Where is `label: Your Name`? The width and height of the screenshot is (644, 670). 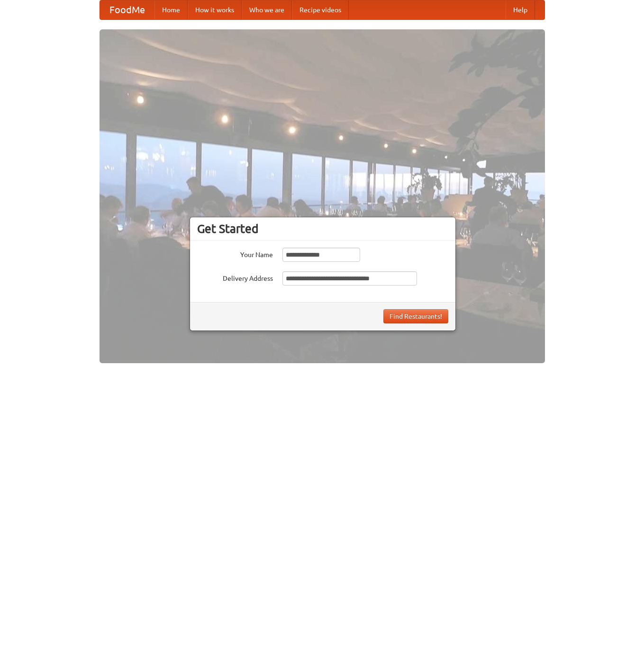 label: Your Name is located at coordinates (235, 254).